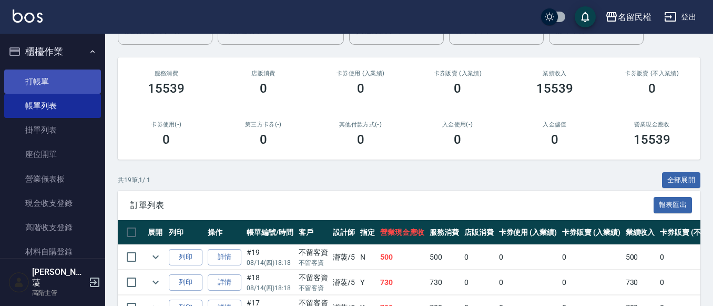 The width and height of the screenshot is (713, 306). I want to click on th: 列印, so click(186, 232).